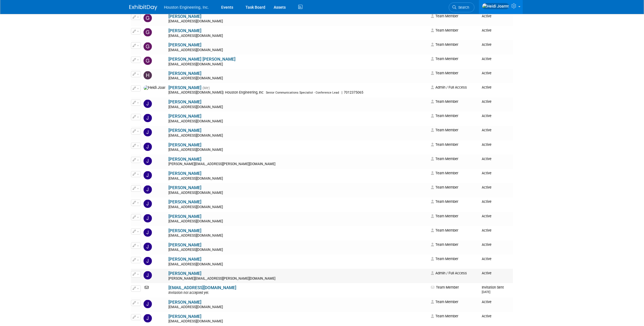  Describe the element at coordinates (148, 147) in the screenshot. I see `img: Janel Kaufman` at that location.